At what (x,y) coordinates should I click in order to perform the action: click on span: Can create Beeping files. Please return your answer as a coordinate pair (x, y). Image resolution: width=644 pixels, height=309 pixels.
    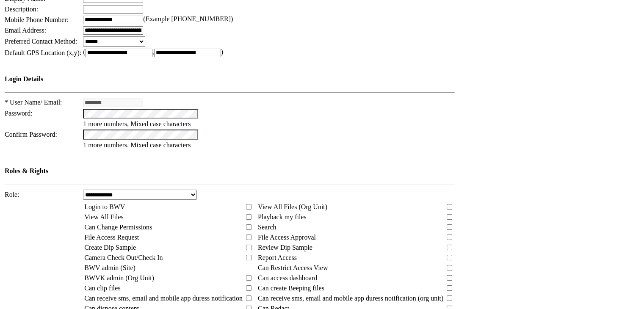
    Looking at the image, I should click on (291, 288).